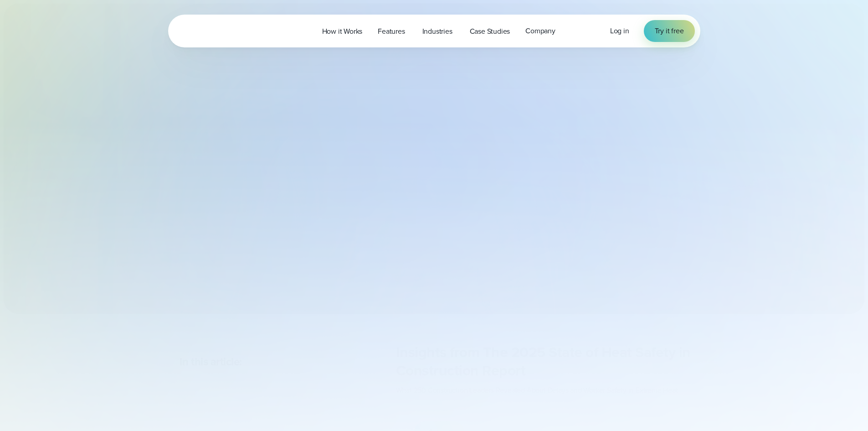 The image size is (868, 431). I want to click on span: How it Works, so click(342, 31).